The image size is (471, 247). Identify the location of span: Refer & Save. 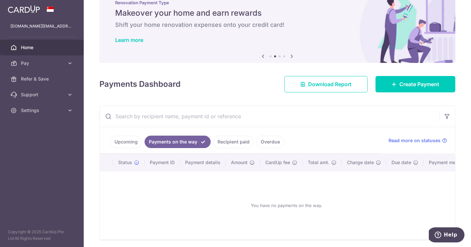
(43, 79).